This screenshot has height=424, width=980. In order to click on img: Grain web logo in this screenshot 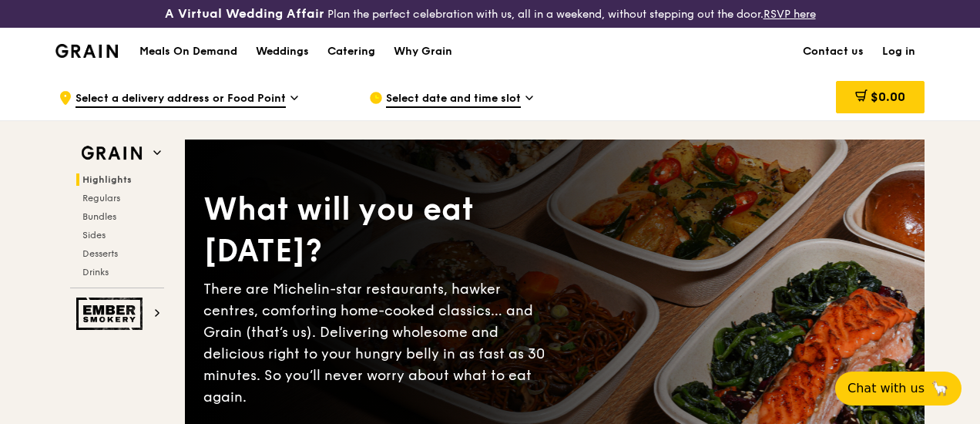, I will do `click(111, 153)`.